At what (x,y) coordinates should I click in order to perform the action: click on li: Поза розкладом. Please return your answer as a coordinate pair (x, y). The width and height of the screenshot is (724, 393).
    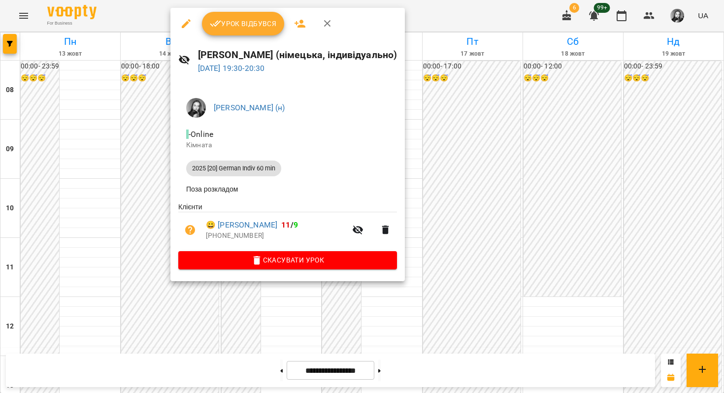
    Looking at the image, I should click on (288, 189).